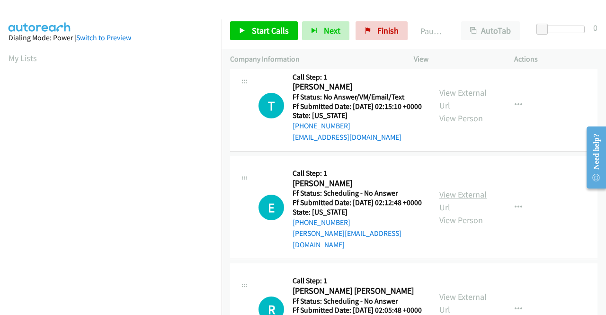 This screenshot has height=315, width=606. I want to click on h5: Ff Status: No Answer/VM/Email/Text, so click(357, 97).